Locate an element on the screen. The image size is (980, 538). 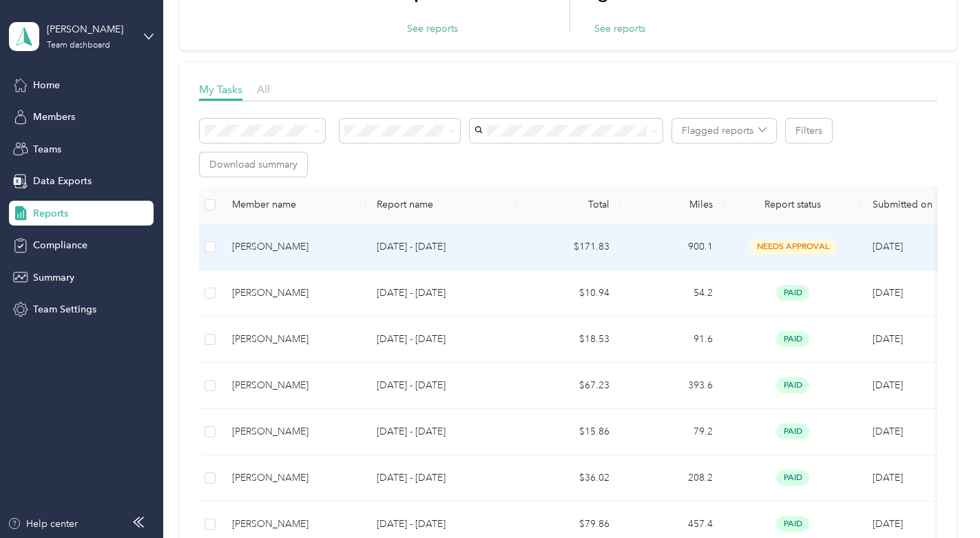
div: Help center is located at coordinates (42, 524).